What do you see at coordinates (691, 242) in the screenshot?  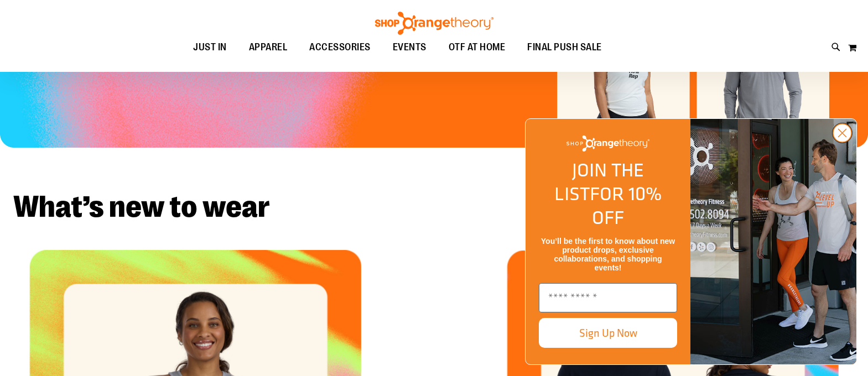 I see `div: FLYOUT Form` at bounding box center [691, 242].